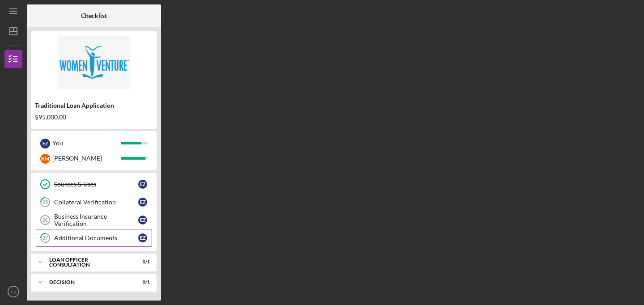 The image size is (644, 305). Describe the element at coordinates (94, 117) in the screenshot. I see `div: $95,000.00` at that location.